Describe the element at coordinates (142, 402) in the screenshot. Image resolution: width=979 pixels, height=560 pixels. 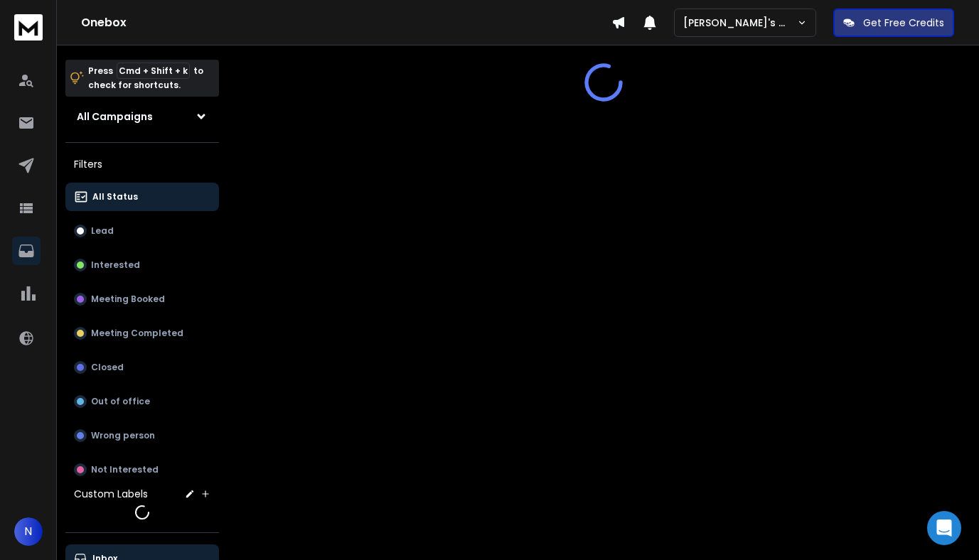
I see `button: Out of office` at that location.